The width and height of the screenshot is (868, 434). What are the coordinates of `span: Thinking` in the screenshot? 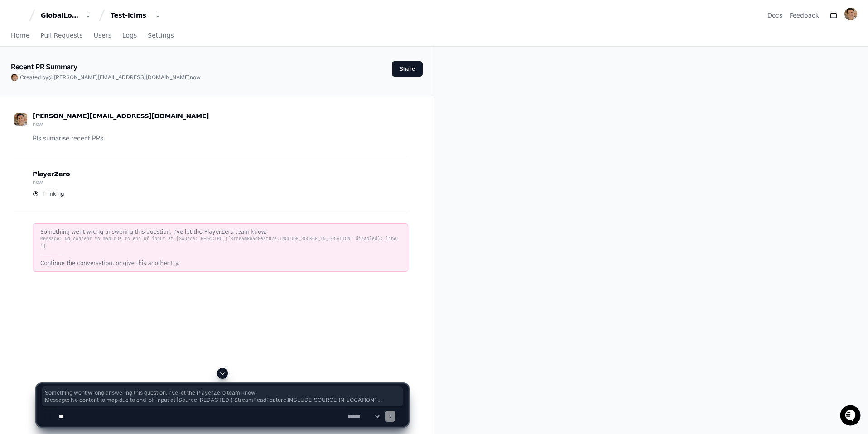 It's located at (53, 194).